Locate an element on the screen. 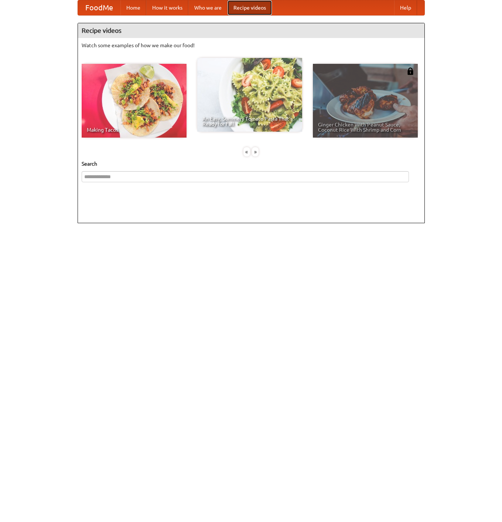 This screenshot has width=502, height=522. a: Help is located at coordinates (405, 8).